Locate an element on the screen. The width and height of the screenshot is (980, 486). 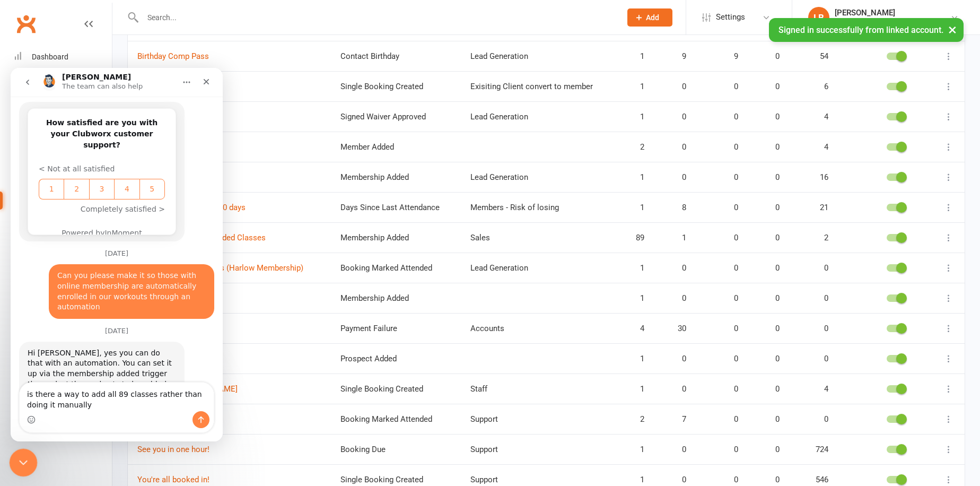
div: Lead Generation is located at coordinates (538, 117).